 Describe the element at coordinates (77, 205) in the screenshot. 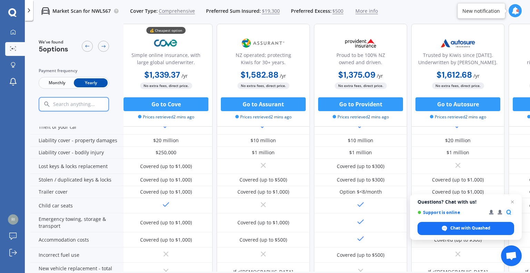

I see `div: Child car seats` at that location.